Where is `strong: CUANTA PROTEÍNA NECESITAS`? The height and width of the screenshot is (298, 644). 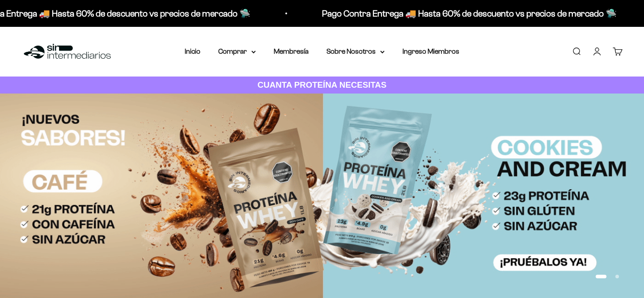 strong: CUANTA PROTEÍNA NECESITAS is located at coordinates (322, 85).